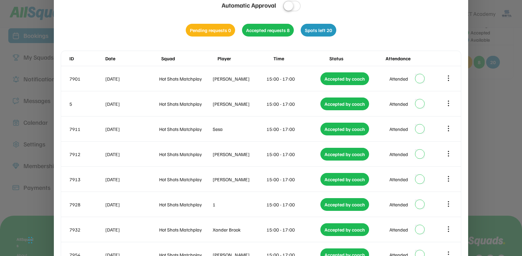 The image size is (522, 256). Describe the element at coordinates (133, 58) in the screenshot. I see `div: Date` at that location.